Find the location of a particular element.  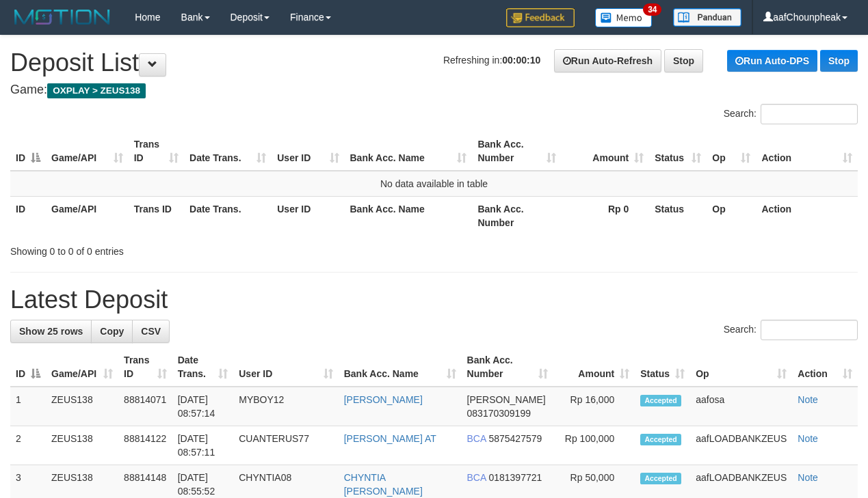

td: Rp 100,000 is located at coordinates (594, 446).